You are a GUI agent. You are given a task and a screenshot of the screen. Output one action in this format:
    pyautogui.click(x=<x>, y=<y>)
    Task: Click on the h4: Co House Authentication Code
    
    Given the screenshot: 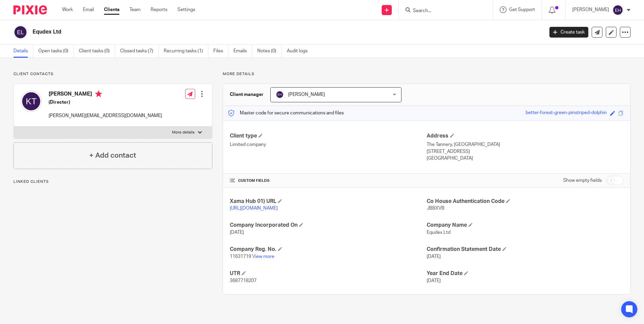 What is the action you would take?
    pyautogui.click(x=525, y=202)
    